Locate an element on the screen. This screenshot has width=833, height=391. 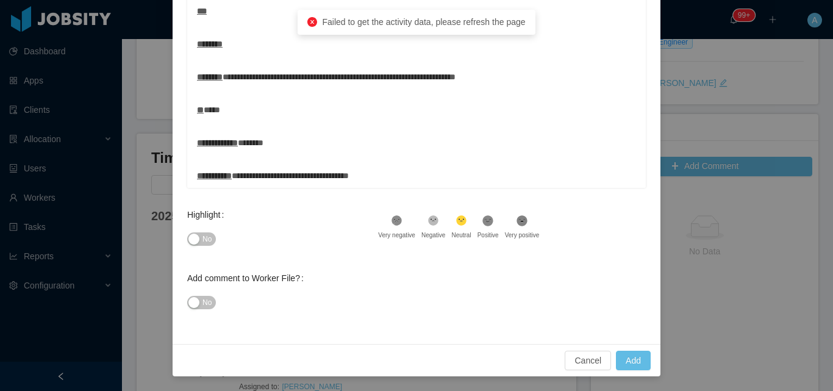
div: Neutral is located at coordinates (461, 235).